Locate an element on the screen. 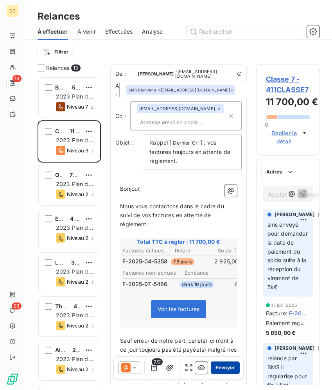 This screenshot has height=390, width=332. span: Stén Bienvenu is located at coordinates (142, 90).